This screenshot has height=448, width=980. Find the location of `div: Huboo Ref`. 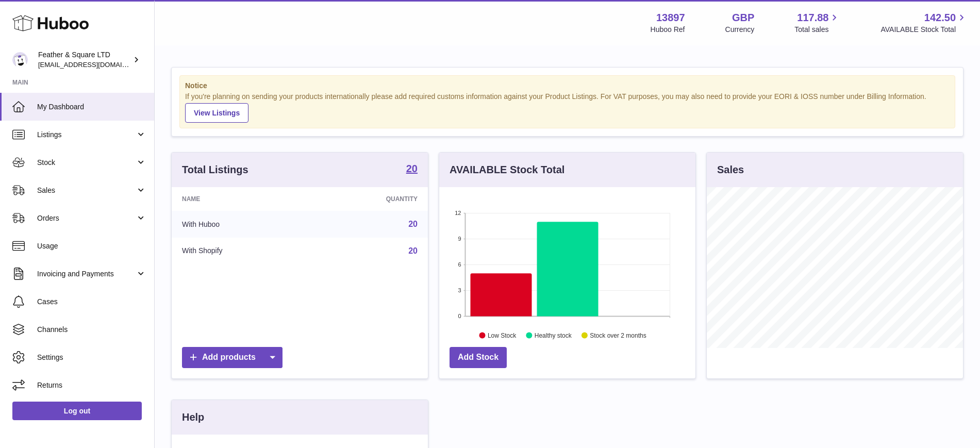

div: Huboo Ref is located at coordinates (667, 29).